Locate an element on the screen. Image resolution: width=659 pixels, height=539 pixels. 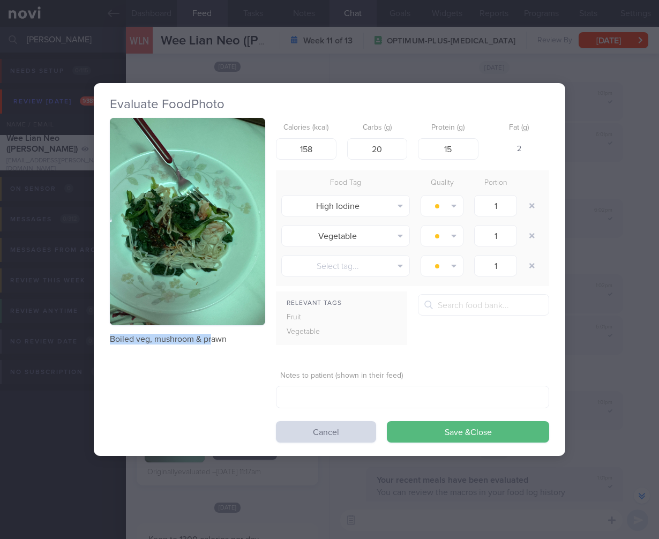
input: 9 is located at coordinates (448, 149).